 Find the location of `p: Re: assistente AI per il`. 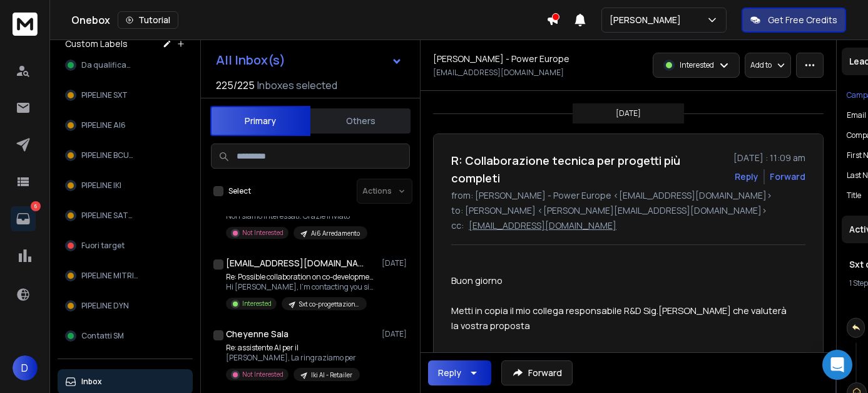

p: Re: assistente AI per il is located at coordinates (293, 347).